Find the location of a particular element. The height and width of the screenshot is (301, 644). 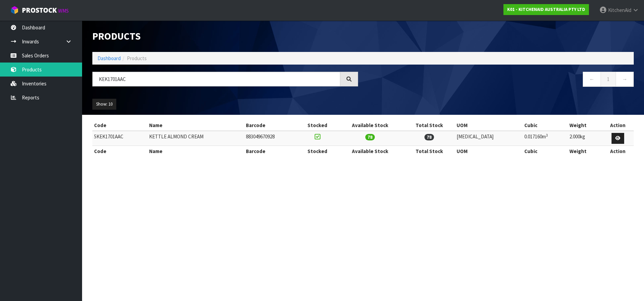

td: 0.017160m is located at coordinates (545, 138).